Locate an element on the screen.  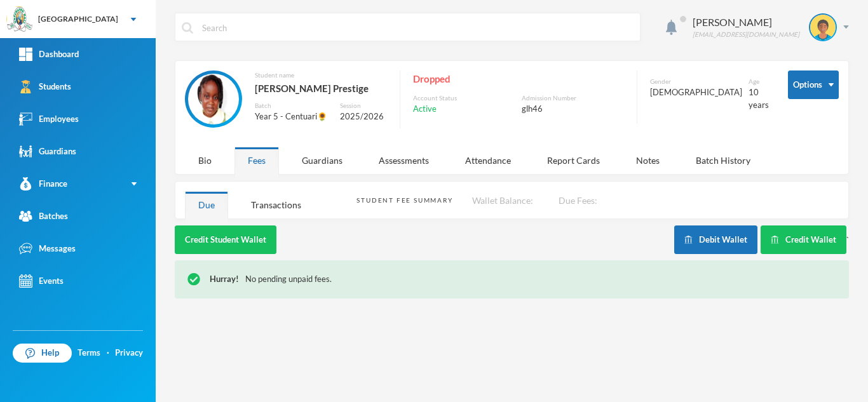
div: Bio is located at coordinates (205, 160).